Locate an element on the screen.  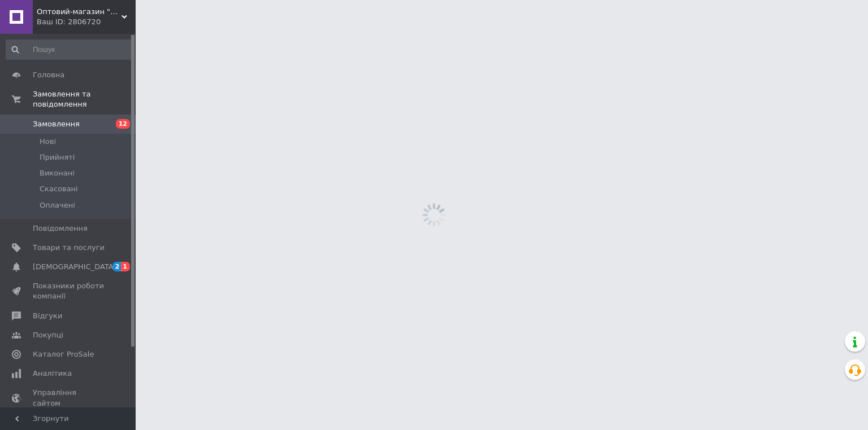
span: Покупці is located at coordinates (48, 335).